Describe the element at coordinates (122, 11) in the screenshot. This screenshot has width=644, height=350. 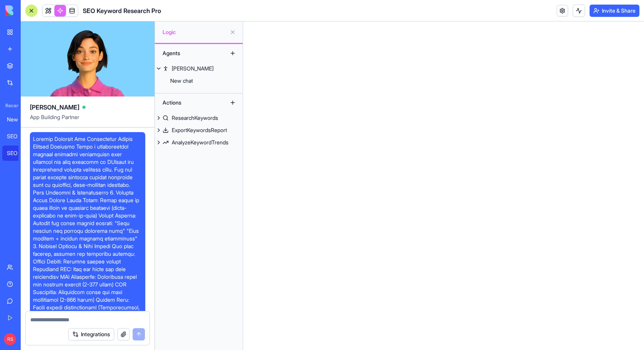
I see `span: SEO Keyword Research Pro` at that location.